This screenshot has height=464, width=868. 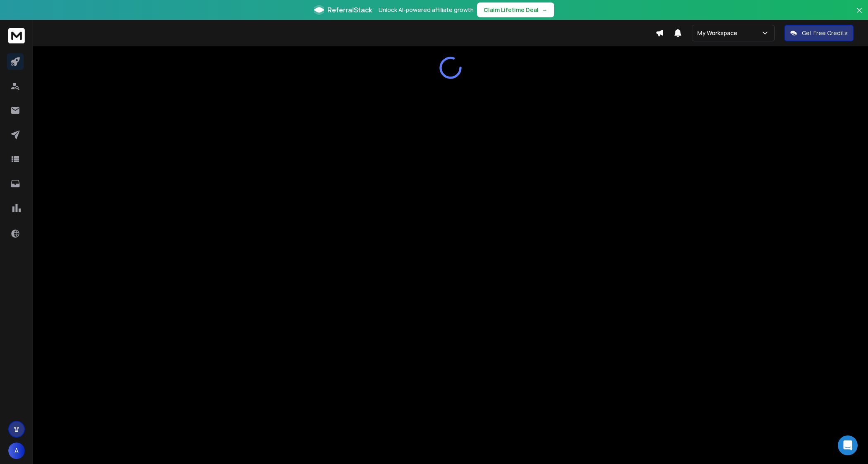 I want to click on button: Close banner, so click(x=860, y=15).